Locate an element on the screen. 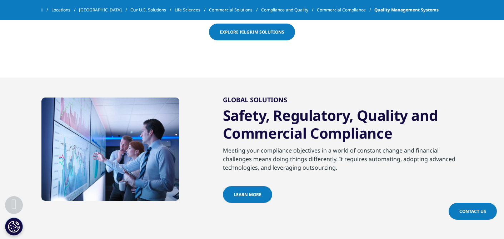 The width and height of the screenshot is (504, 239). a: Compliance and Quality is located at coordinates (289, 10).